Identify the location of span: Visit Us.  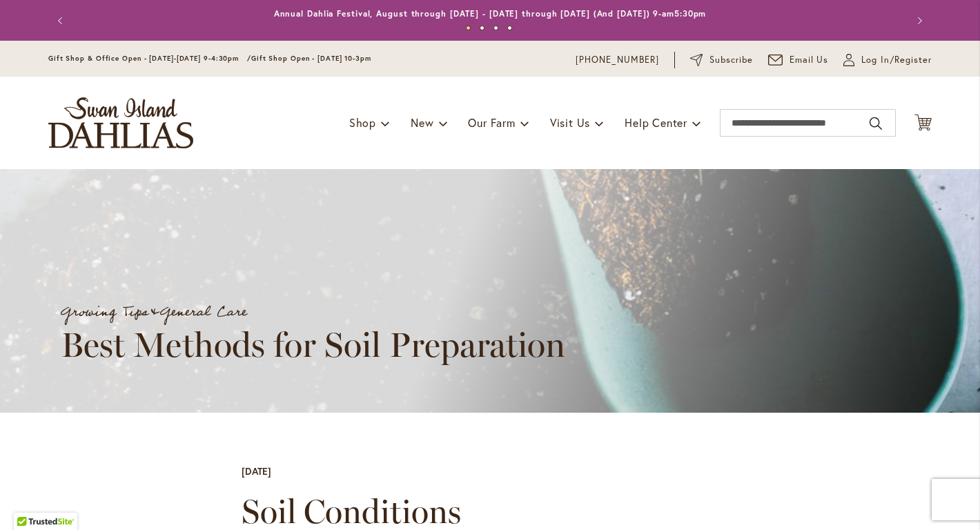
(570, 122).